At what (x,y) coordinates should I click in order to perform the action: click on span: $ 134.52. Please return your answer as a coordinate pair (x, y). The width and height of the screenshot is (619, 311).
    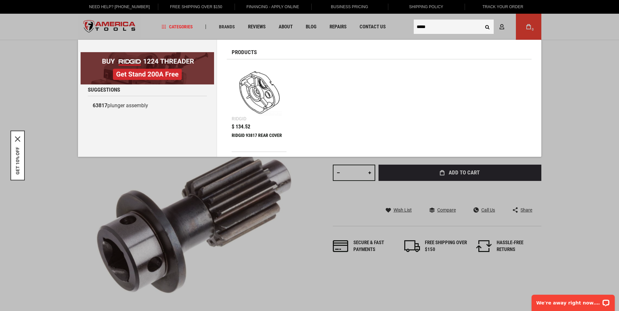
    Looking at the image, I should click on (241, 127).